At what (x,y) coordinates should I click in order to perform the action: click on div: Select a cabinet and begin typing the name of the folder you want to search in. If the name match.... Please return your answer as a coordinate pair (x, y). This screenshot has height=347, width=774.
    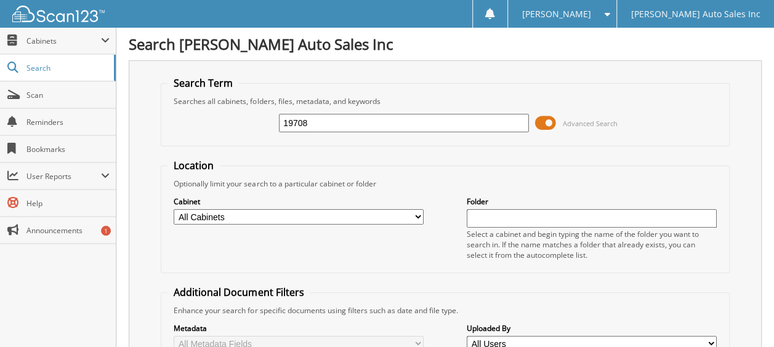
    Looking at the image, I should click on (591, 244).